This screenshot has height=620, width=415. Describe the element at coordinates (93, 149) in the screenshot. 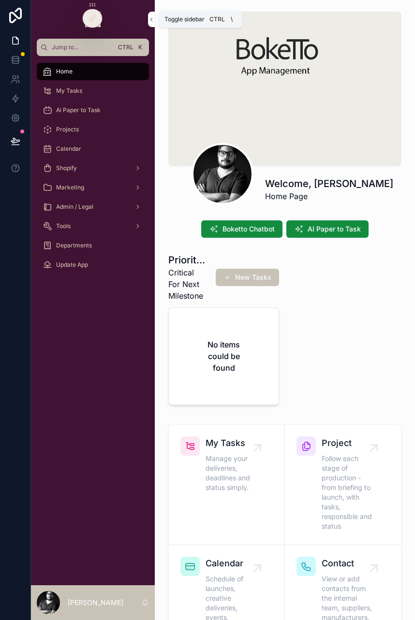

I see `a: Calendar` at that location.